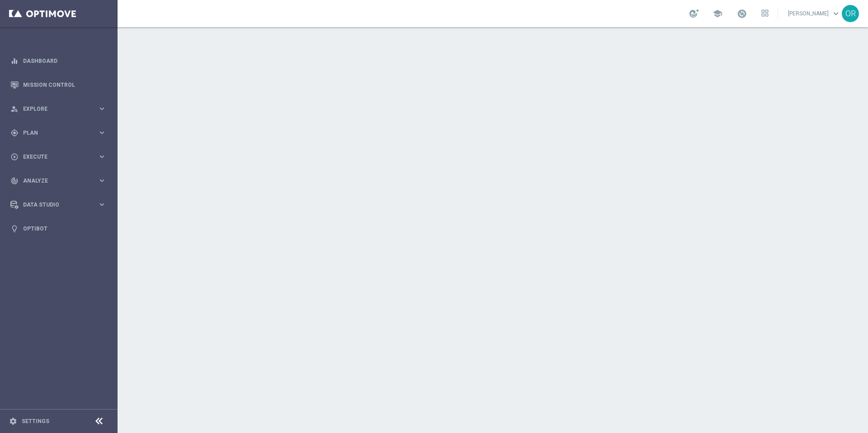  What do you see at coordinates (54, 181) in the screenshot?
I see `div: Analyze` at bounding box center [54, 181].